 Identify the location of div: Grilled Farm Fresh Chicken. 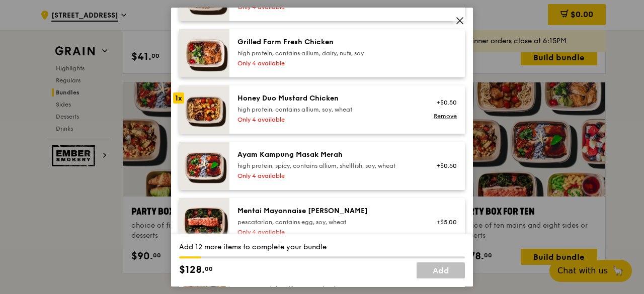
(328, 42).